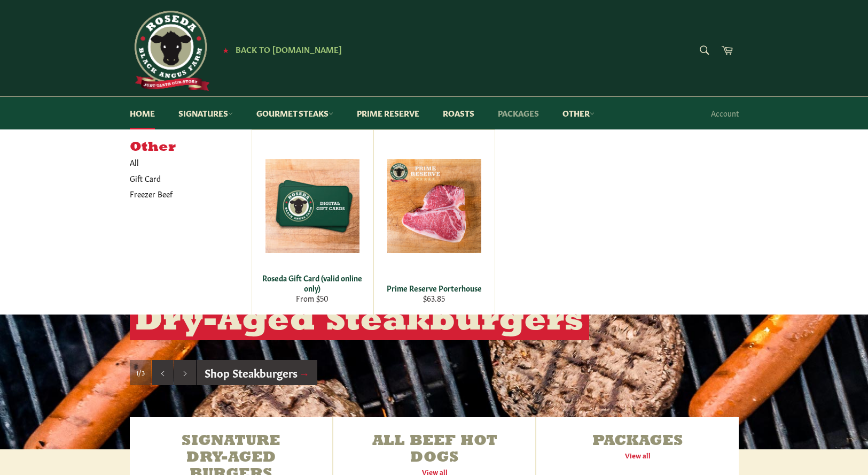 The width and height of the screenshot is (868, 475). I want to click on a: Prime Reserve, so click(388, 113).